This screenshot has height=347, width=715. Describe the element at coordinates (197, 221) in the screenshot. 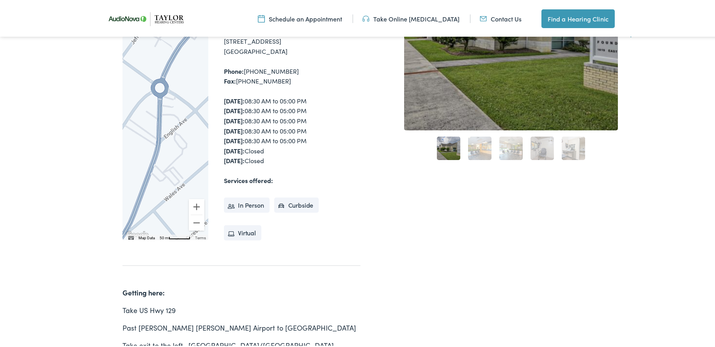

I see `button: Zoom out` at that location.